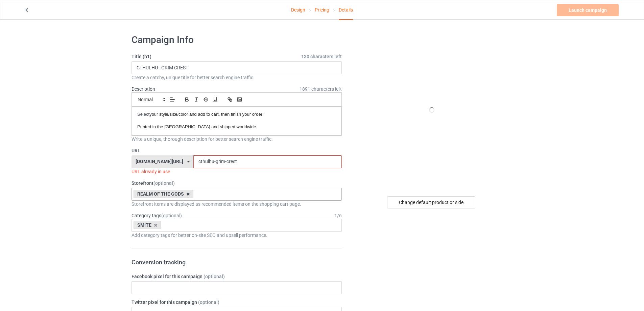 Image resolution: width=644 pixels, height=311 pixels. I want to click on h1: Campaign Info, so click(236, 40).